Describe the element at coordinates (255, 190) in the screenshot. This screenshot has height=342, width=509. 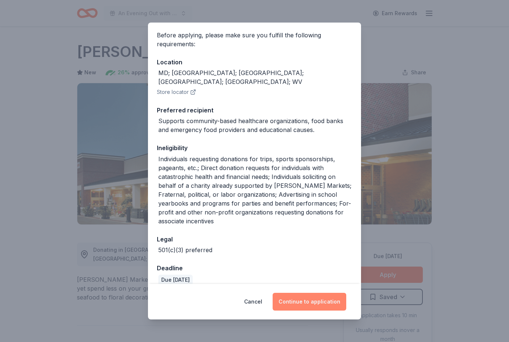
I see `div: Individuals requesting donations for trips, sports sponsorships, pageants, etc.; Direct donation ...` at that location.